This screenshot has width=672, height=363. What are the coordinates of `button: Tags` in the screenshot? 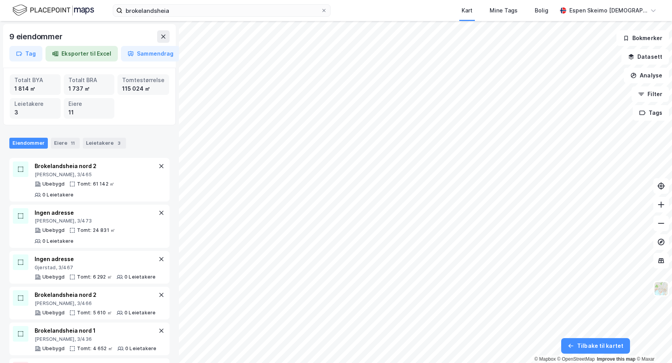 It's located at (651, 113).